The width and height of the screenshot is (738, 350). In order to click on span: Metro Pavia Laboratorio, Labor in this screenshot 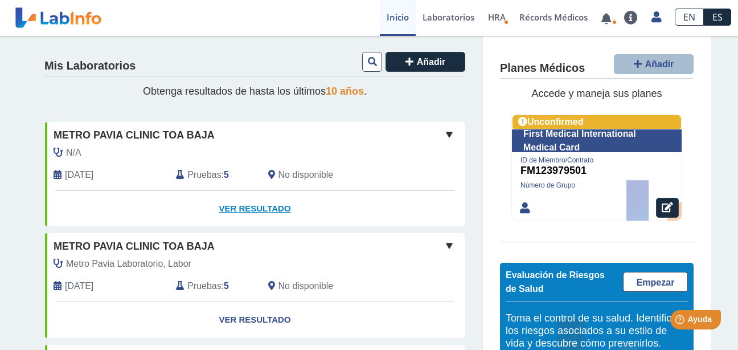, I will do `click(129, 264)`.